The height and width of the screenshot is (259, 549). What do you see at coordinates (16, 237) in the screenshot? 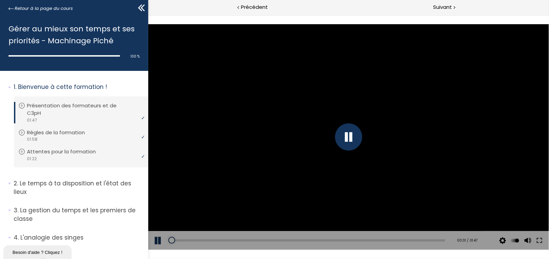
I see `span: 4.` at bounding box center [16, 237].